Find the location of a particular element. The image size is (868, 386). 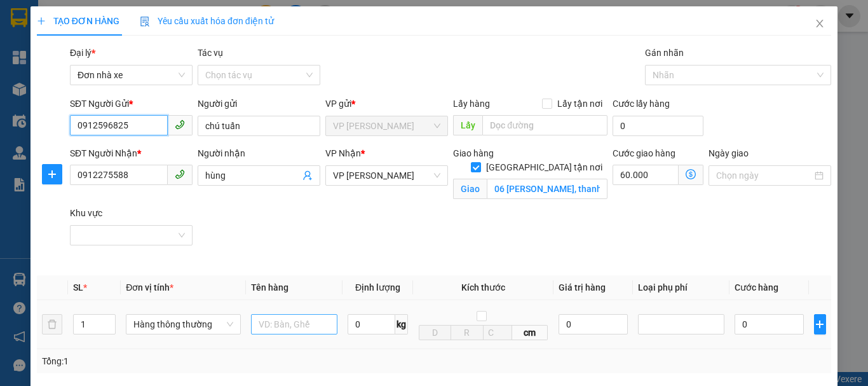

span: user-add is located at coordinates (308, 175).